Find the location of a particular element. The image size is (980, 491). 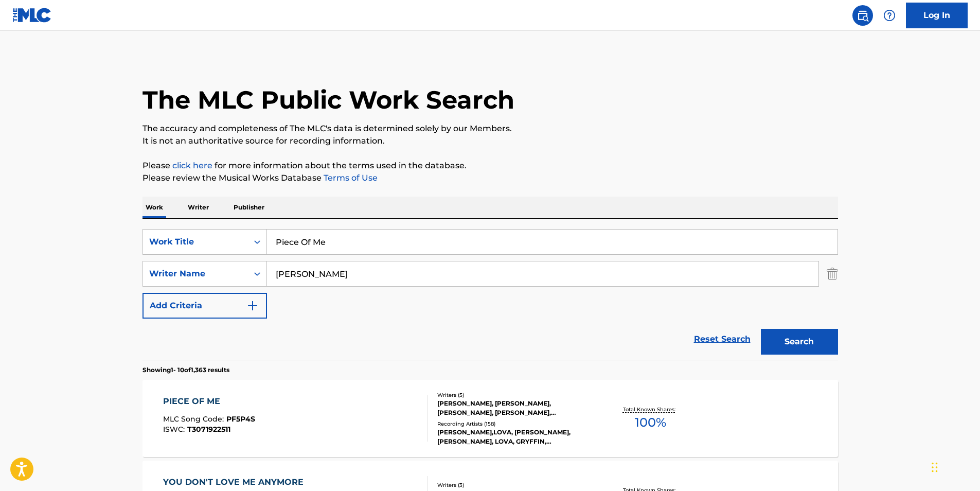

img: search is located at coordinates (863, 15).